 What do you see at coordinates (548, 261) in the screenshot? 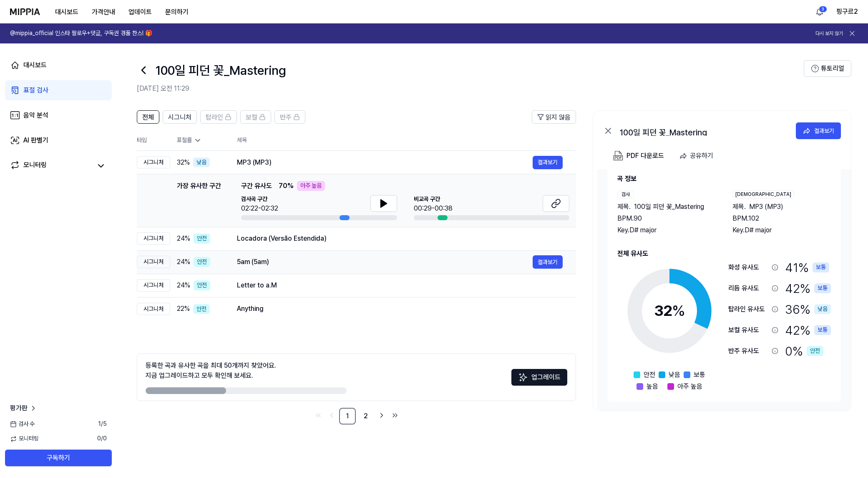
I see `a: 결과보기` at bounding box center [548, 261].